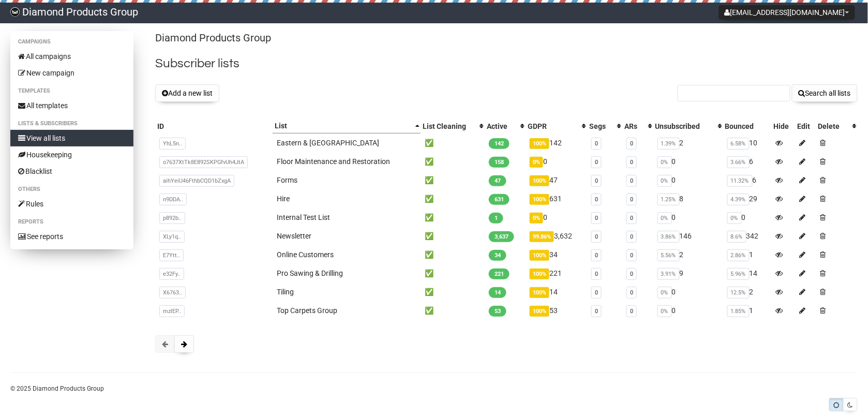 The height and width of the screenshot is (415, 868). What do you see at coordinates (668, 255) in the screenshot?
I see `span: 5.56%` at bounding box center [668, 255].